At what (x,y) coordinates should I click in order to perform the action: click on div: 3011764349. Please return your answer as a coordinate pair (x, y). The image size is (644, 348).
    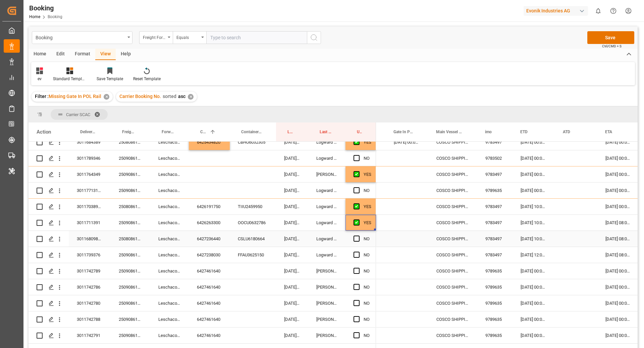
    Looking at the image, I should click on (89, 174).